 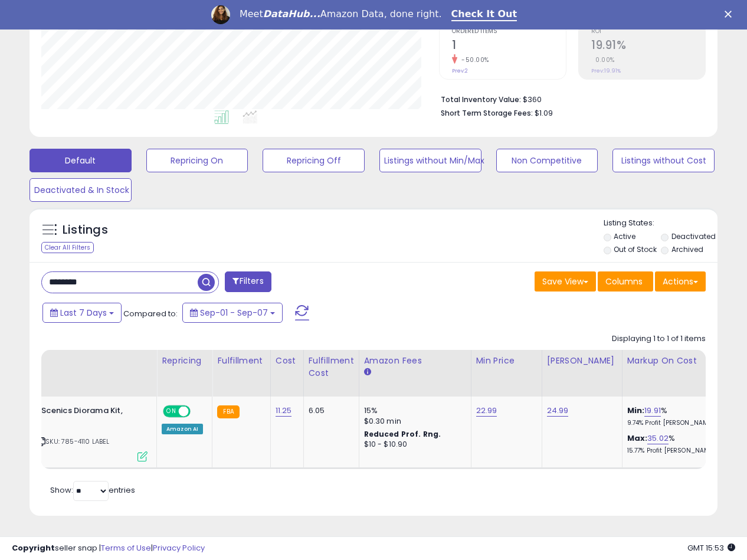 I want to click on small: 0.00%, so click(x=603, y=60).